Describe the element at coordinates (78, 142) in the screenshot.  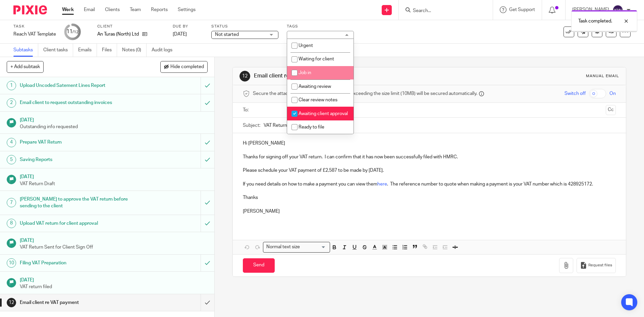
I see `h1: Prepare VAT Return` at that location.